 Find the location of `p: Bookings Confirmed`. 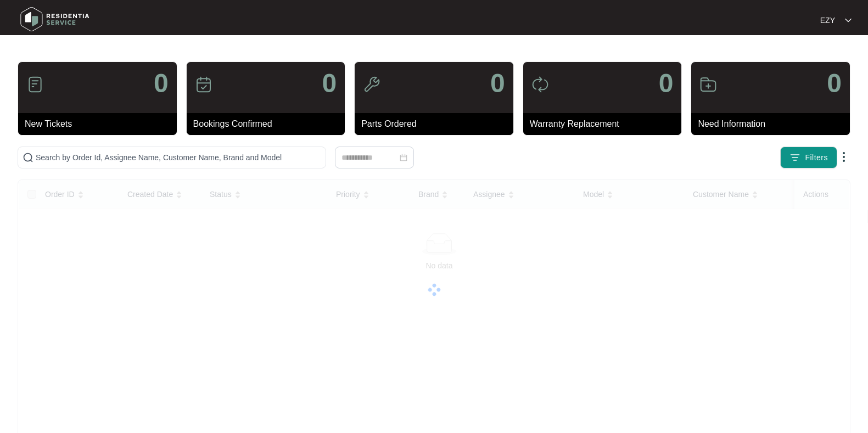

p: Bookings Confirmed is located at coordinates (269, 124).